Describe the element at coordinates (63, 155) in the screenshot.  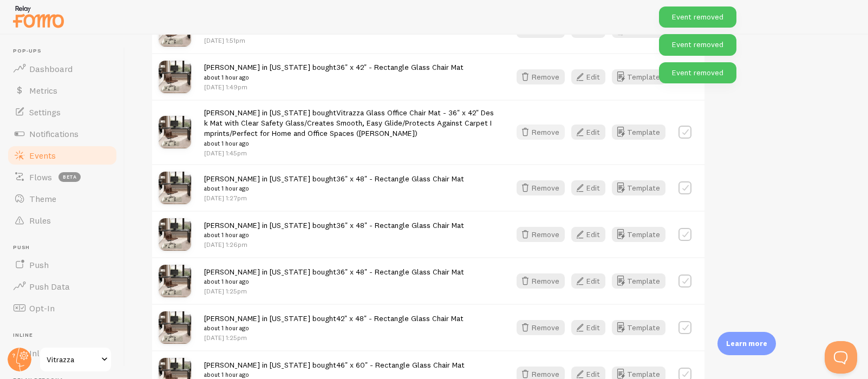
I see `a: Events` at that location.